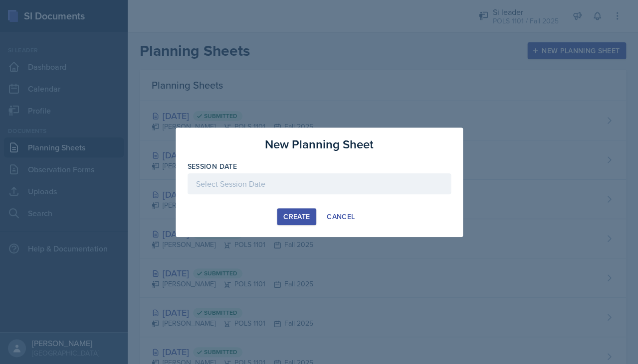  What do you see at coordinates (340, 217) in the screenshot?
I see `div: Cancel` at bounding box center [340, 217].